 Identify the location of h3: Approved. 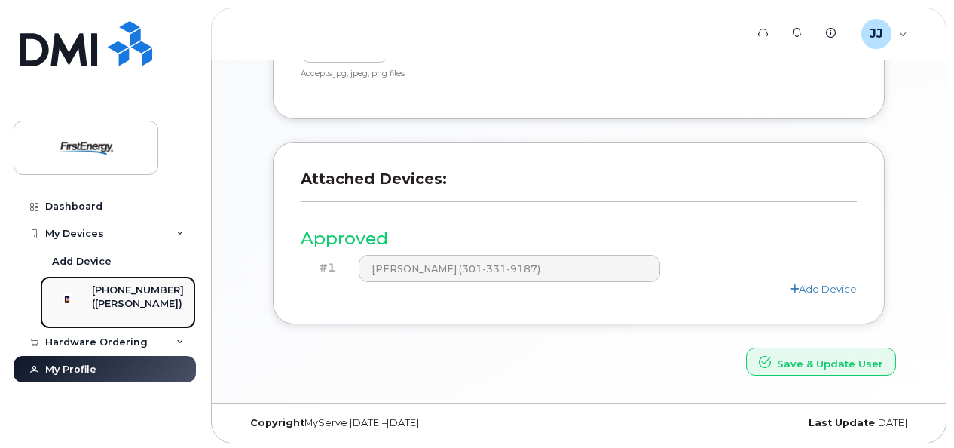
(579, 238).